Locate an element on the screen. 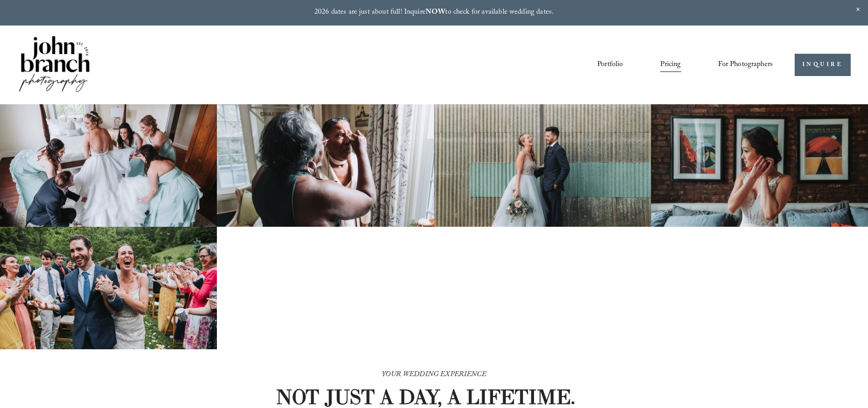 This screenshot has height=408, width=868. img: John Branch IV Photography is located at coordinates (54, 65).